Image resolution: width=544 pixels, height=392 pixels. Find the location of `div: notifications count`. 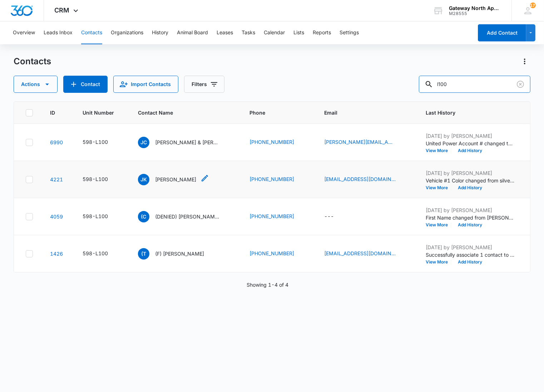

div: notifications count is located at coordinates (533, 5).